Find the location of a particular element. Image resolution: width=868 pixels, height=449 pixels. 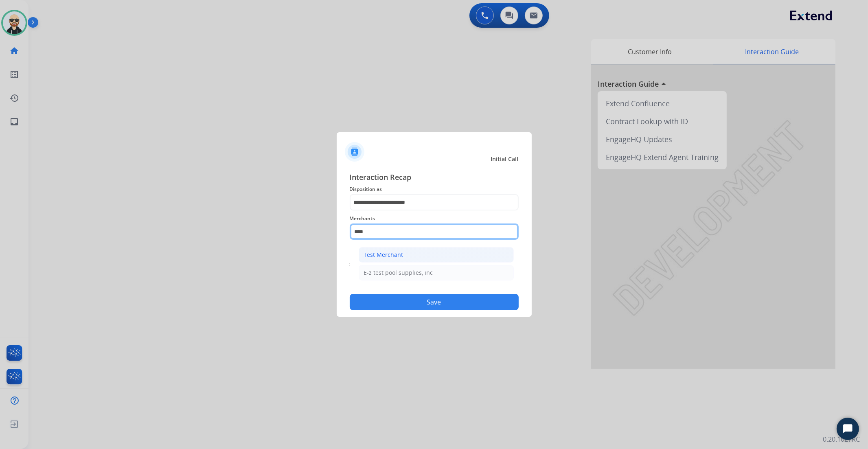

img: contactIcon is located at coordinates (354, 152).